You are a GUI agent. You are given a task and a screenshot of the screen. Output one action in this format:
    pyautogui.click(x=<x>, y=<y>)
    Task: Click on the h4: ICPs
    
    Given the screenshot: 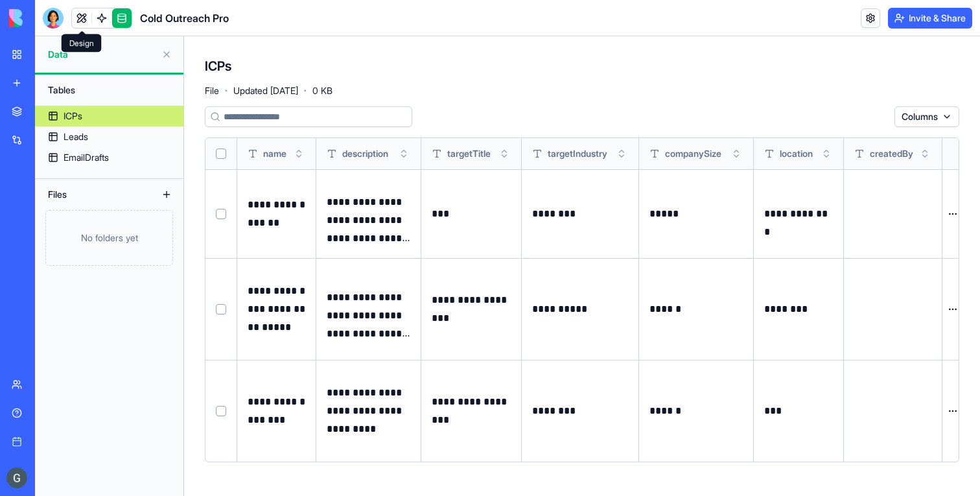 What is the action you would take?
    pyautogui.click(x=217, y=66)
    